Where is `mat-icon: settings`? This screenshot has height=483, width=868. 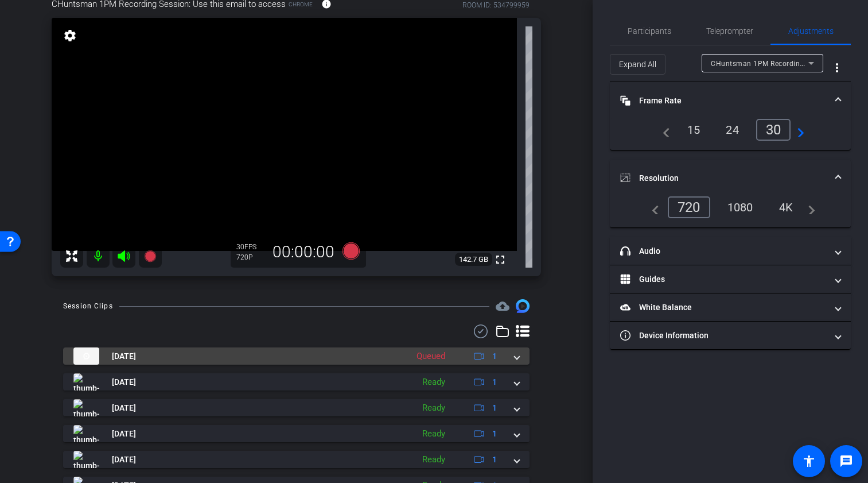 mat-icon: settings is located at coordinates (70, 35).